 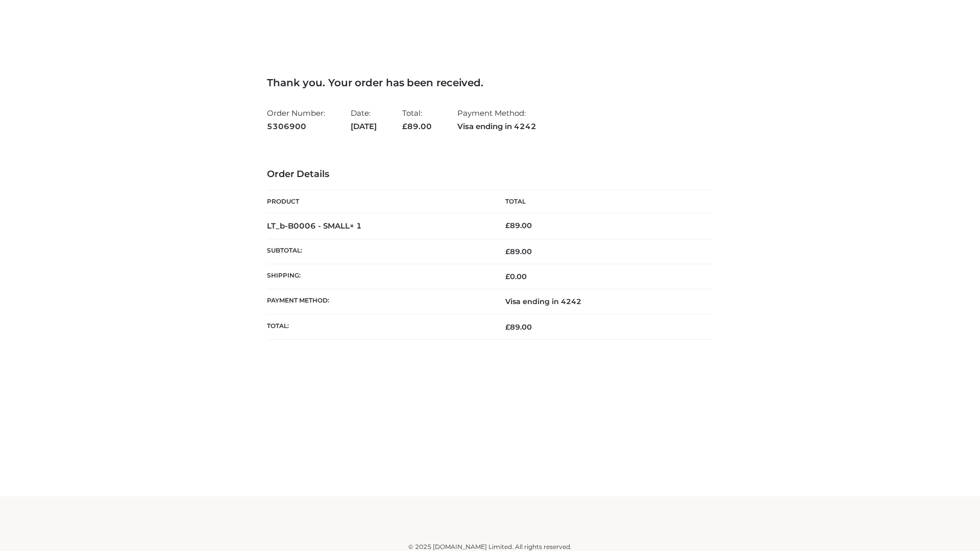 What do you see at coordinates (378, 202) in the screenshot?
I see `th: Product` at bounding box center [378, 202].